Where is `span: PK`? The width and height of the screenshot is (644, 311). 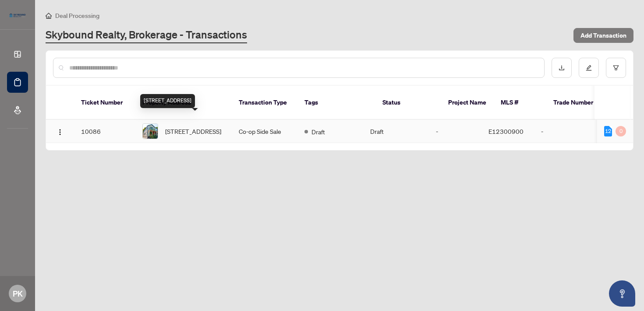
span: PK is located at coordinates (18, 293).